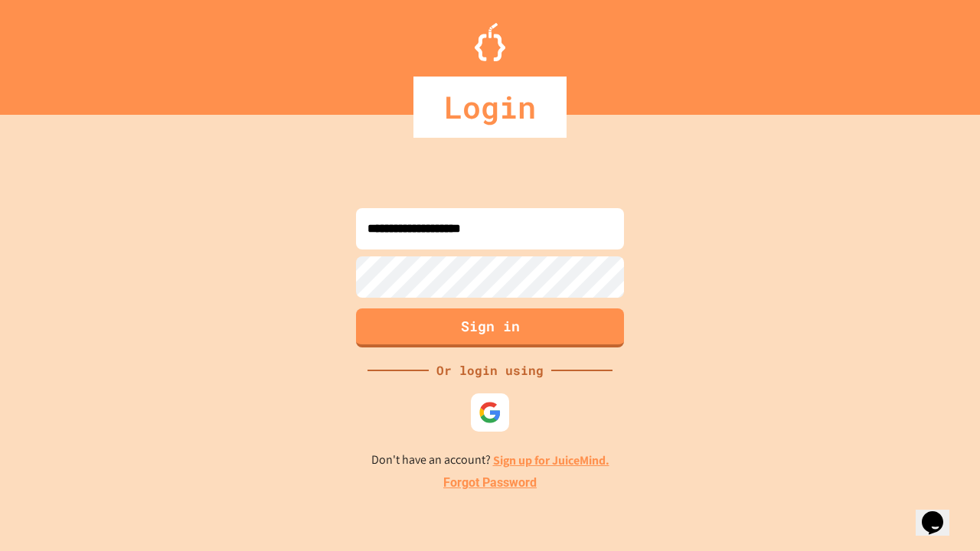 Image resolution: width=980 pixels, height=551 pixels. I want to click on img: Logo.svg, so click(490, 42).